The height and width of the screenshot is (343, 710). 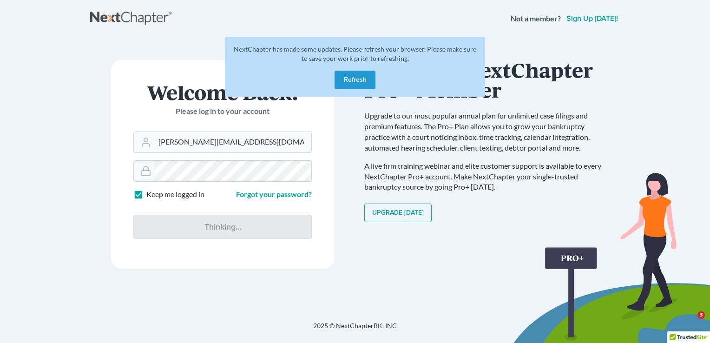 I want to click on h1: Welcome Back!, so click(x=222, y=92).